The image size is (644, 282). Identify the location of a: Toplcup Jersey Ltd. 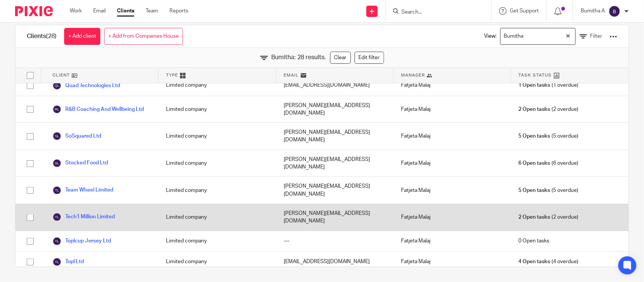
(81, 241).